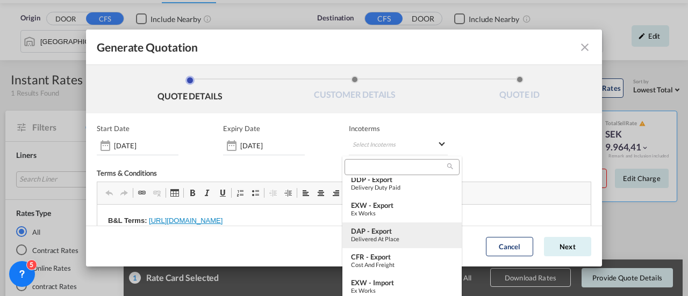 The width and height of the screenshot is (688, 296). What do you see at coordinates (402, 179) in the screenshot?
I see `div: DDP - export` at bounding box center [402, 179].